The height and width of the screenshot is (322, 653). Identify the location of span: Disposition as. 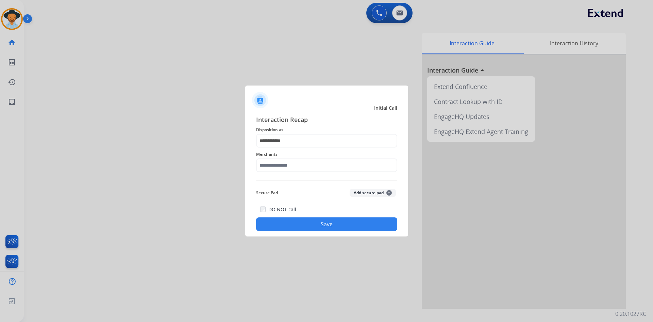
(327, 130).